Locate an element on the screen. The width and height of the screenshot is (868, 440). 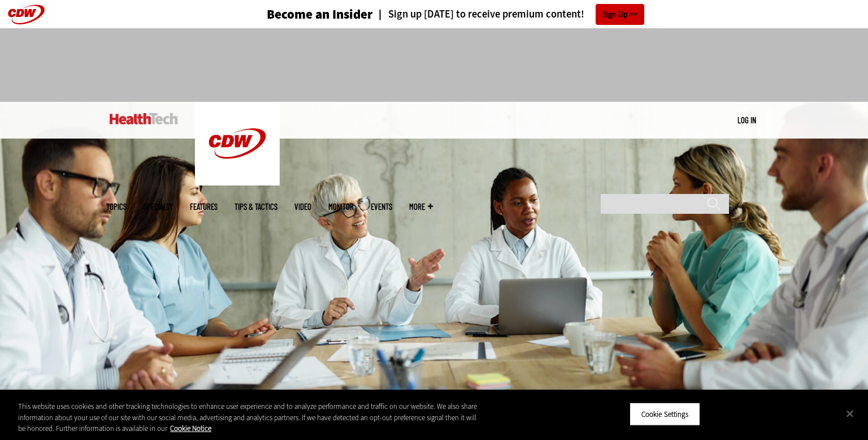
a: Become an Insider is located at coordinates (298, 14).